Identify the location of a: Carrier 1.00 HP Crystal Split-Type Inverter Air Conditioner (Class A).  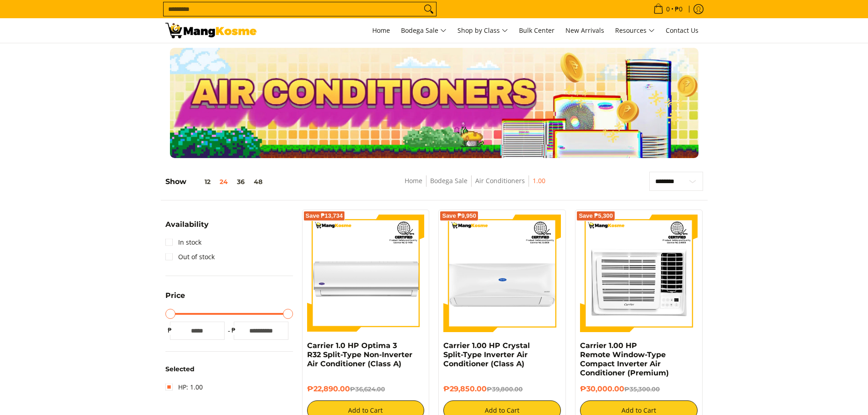
(487, 354).